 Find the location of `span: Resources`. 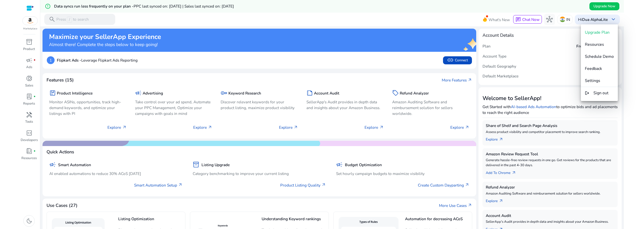

span: Resources is located at coordinates (594, 45).